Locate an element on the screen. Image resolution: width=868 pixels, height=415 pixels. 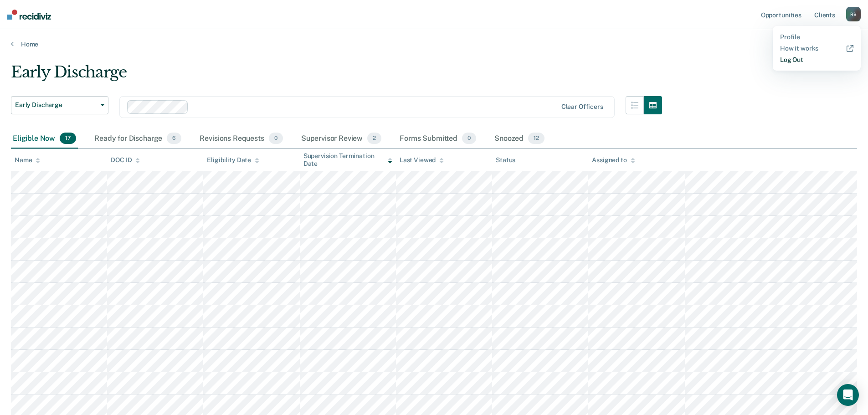
a: How it works is located at coordinates (817, 48).